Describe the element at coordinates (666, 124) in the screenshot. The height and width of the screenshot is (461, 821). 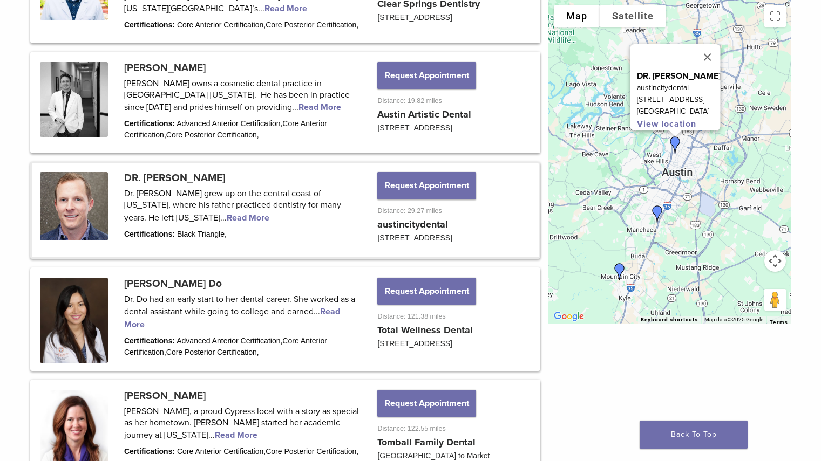
I see `a: View location` at that location.